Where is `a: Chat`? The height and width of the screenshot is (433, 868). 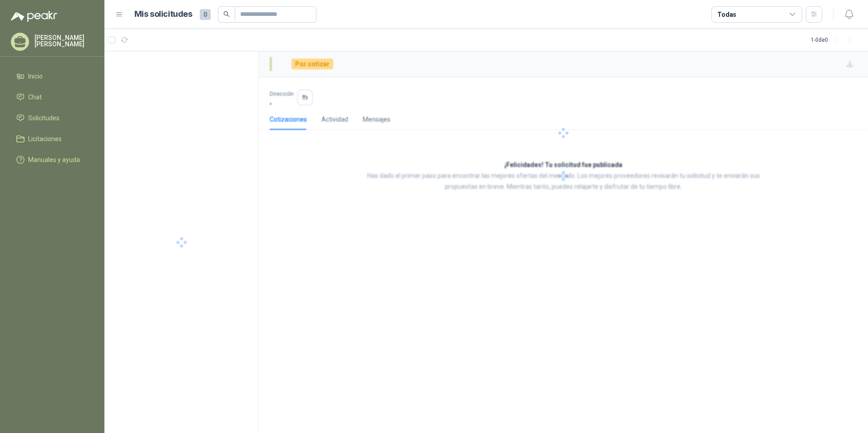
a: Chat is located at coordinates (52, 97).